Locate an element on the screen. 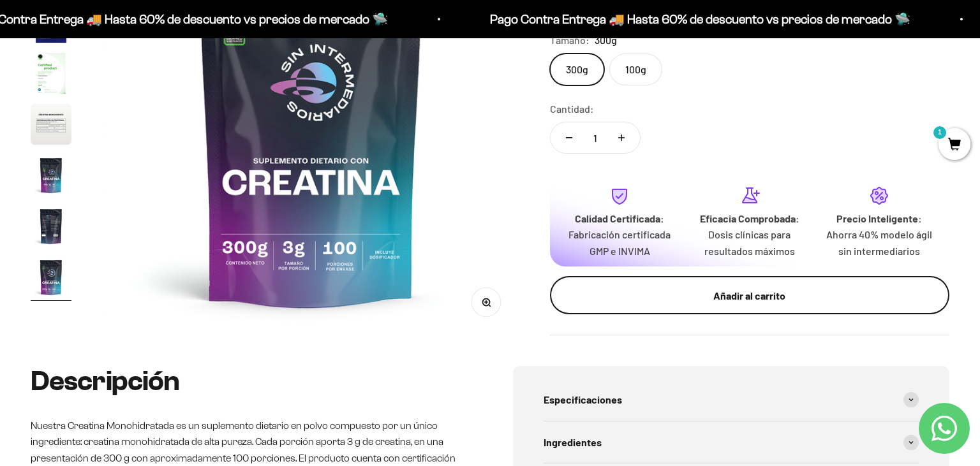  p: Fabricación certificada GMP e INVIMA is located at coordinates (619, 242).